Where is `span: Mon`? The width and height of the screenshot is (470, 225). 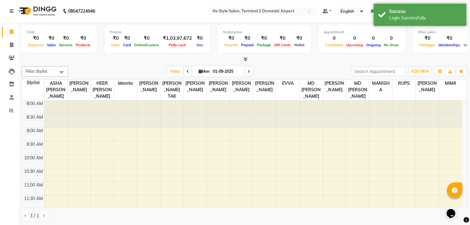 span: Mon is located at coordinates (204, 71).